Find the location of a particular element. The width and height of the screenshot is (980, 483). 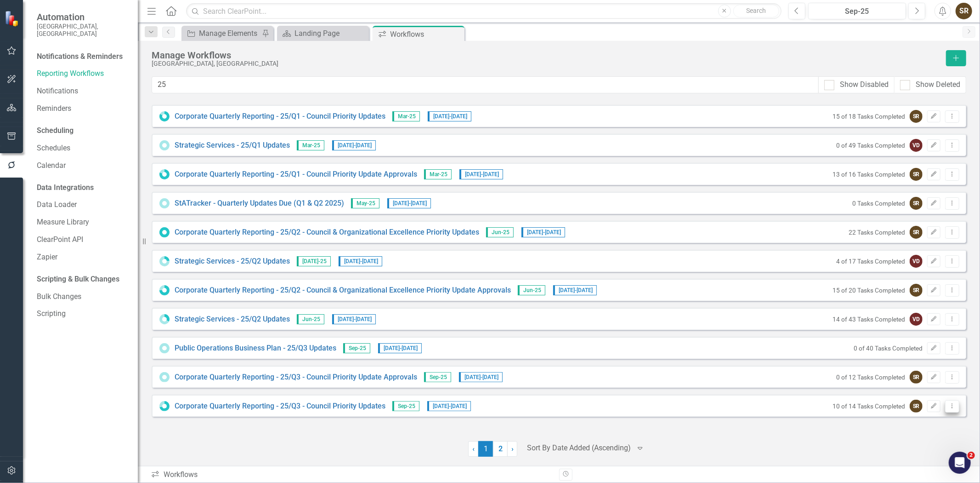

button: Search is located at coordinates (757, 11).